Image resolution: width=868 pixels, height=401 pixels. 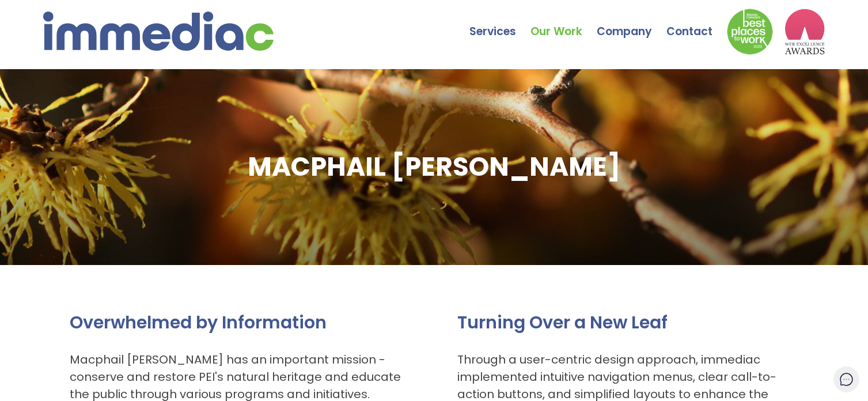 I want to click on h2: Overwhelmed by Information, so click(x=240, y=322).